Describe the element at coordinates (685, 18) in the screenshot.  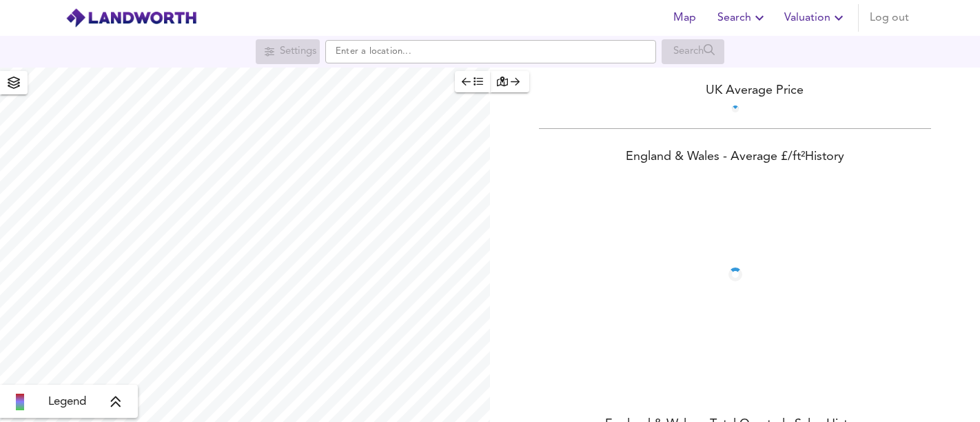
I see `button: Map` at that location.